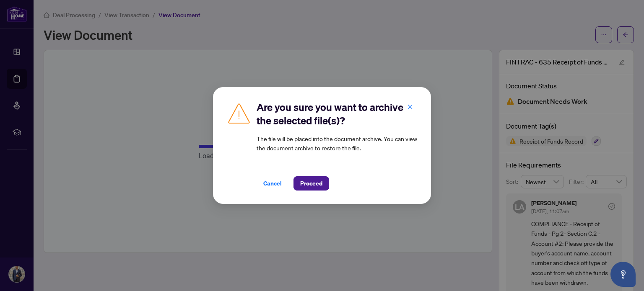 Image resolution: width=644 pixels, height=291 pixels. What do you see at coordinates (311, 184) in the screenshot?
I see `span: Proceed` at bounding box center [311, 184].